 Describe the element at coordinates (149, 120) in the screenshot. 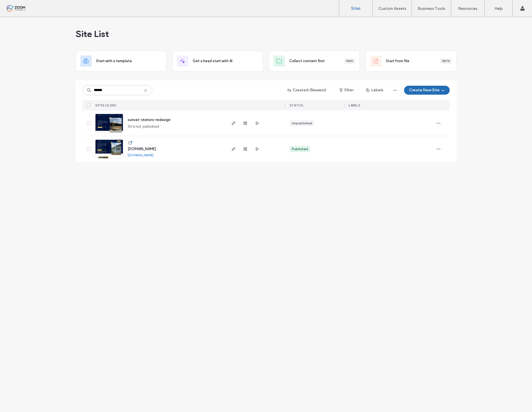

I see `span: sunset-xteriors-redesign` at that location.